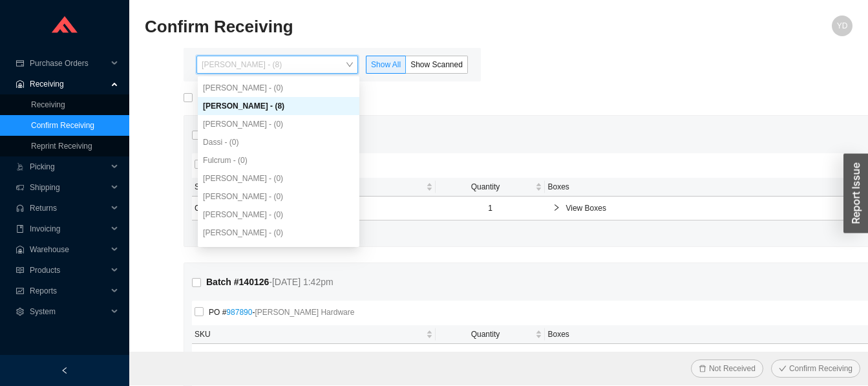  Describe the element at coordinates (279, 124) in the screenshot. I see `div: Aron - (0)` at that location.